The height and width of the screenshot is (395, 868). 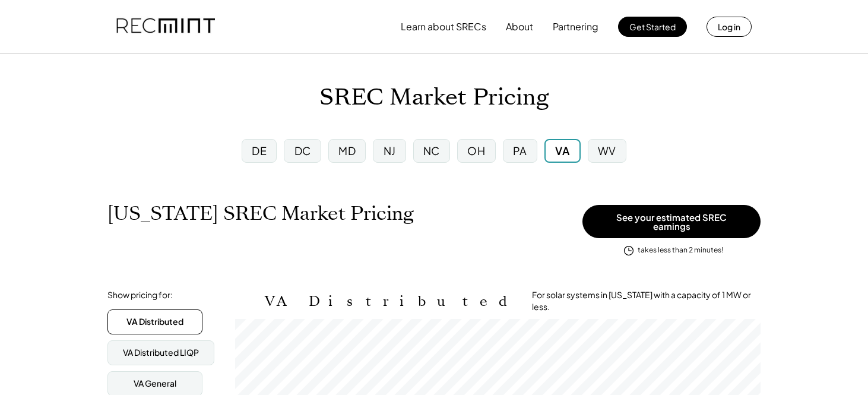 What do you see at coordinates (680, 250) in the screenshot?
I see `div: takes less than 2 minutes!` at bounding box center [680, 250].